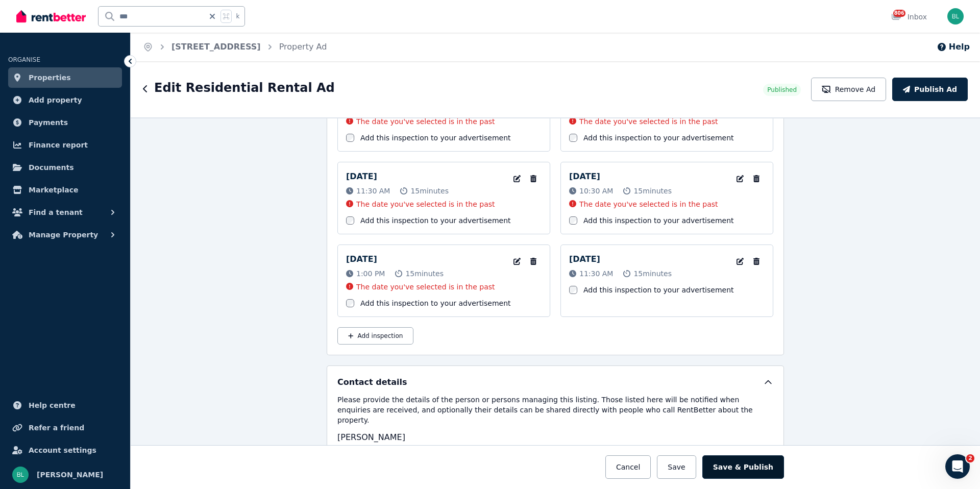 This screenshot has height=489, width=980. What do you see at coordinates (65, 123) in the screenshot?
I see `a: Payments` at bounding box center [65, 123].